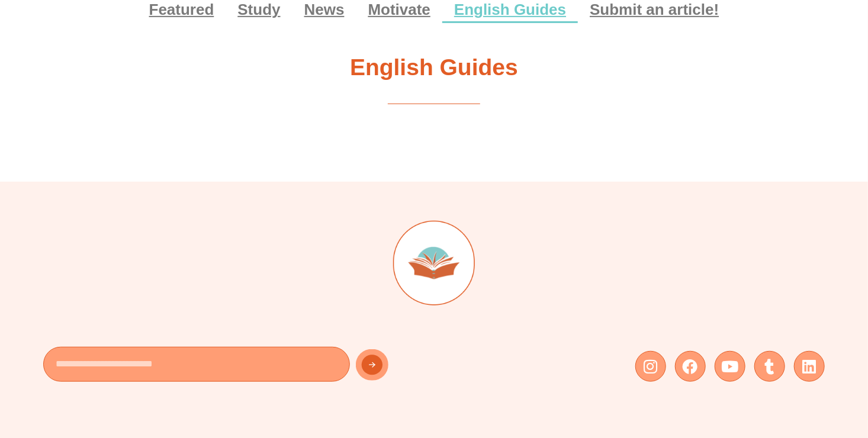  I want to click on h2: English Guides, so click(434, 67).